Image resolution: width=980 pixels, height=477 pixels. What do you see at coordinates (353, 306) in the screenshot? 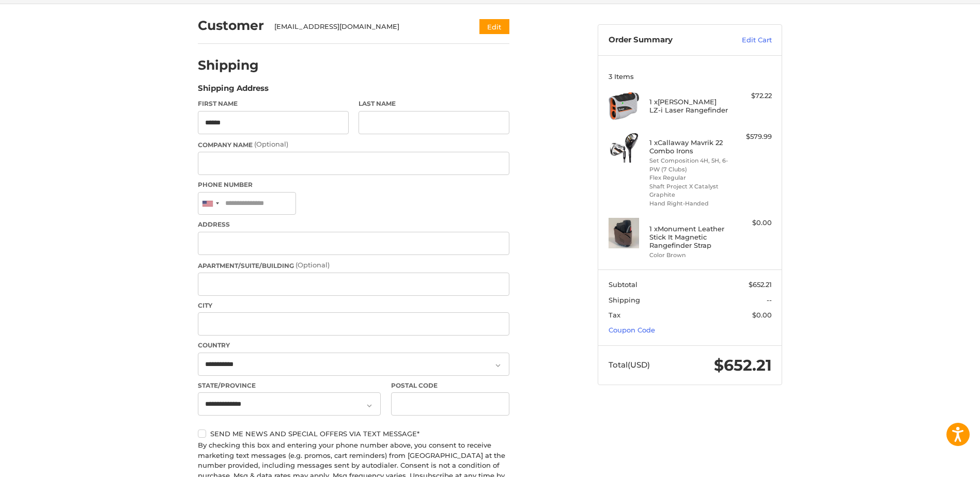
I see `label: City` at bounding box center [353, 306].